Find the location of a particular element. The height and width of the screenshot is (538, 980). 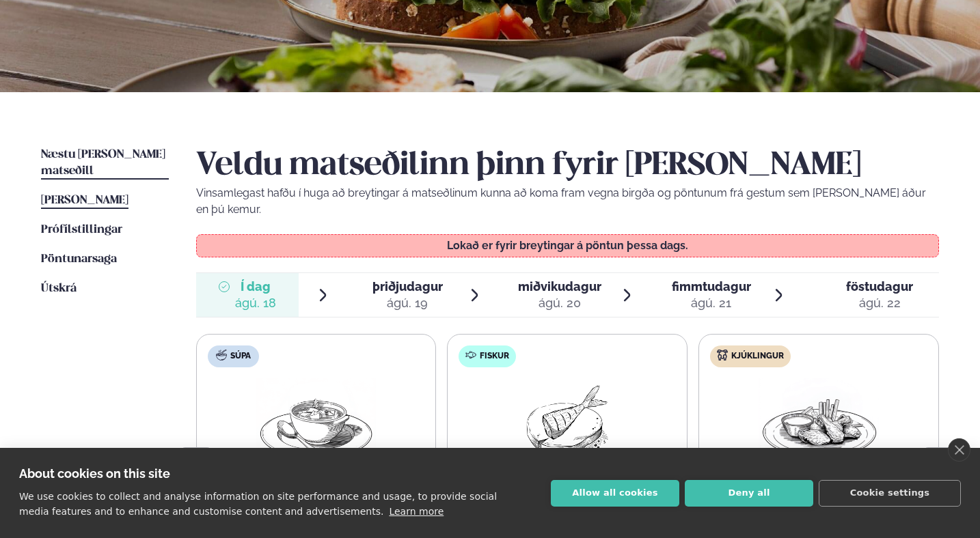

span: Í dag is located at coordinates (256, 287).